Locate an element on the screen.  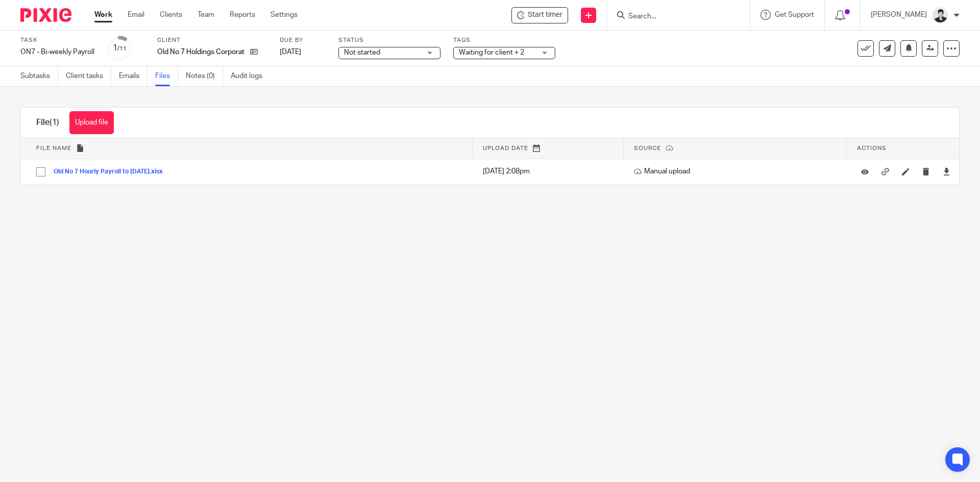
a: Team is located at coordinates (205, 15).